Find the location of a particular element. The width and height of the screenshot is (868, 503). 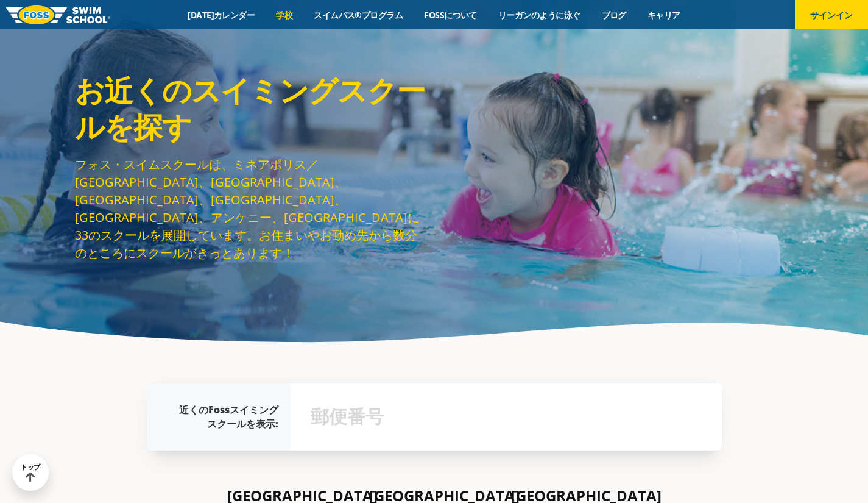

font: ブログ is located at coordinates (614, 15).